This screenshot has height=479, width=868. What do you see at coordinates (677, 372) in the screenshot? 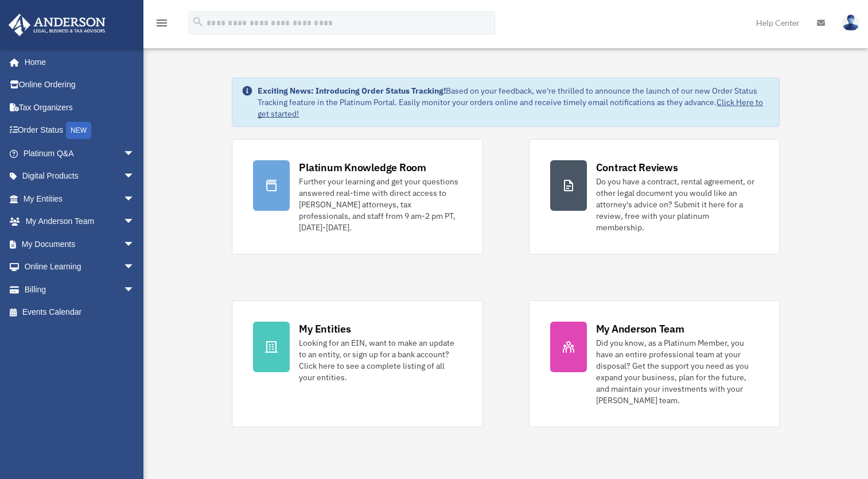
I see `div: Did you know, as a Platinum Member, you have an entire professional team at your disposal? Get th...` at bounding box center [677, 372].